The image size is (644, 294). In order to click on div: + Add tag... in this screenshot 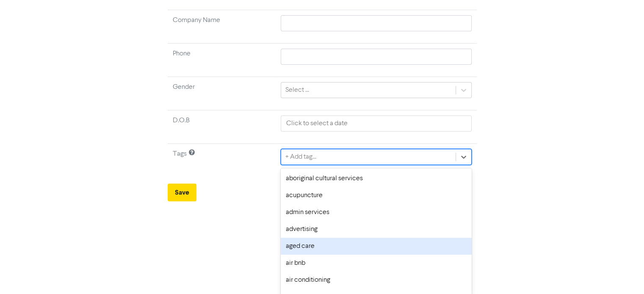, I will do `click(301, 158)`.